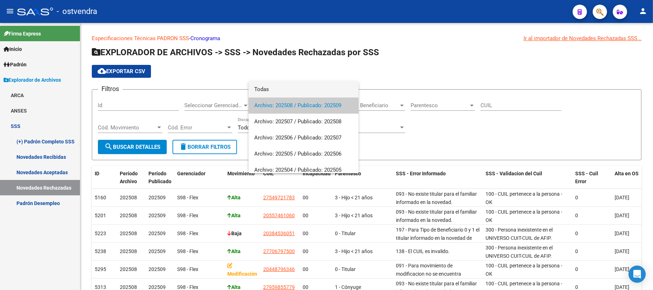 The image size is (653, 290). Describe the element at coordinates (303, 170) in the screenshot. I see `span: Archivo: 202504 / Publicado: 202505` at that location.